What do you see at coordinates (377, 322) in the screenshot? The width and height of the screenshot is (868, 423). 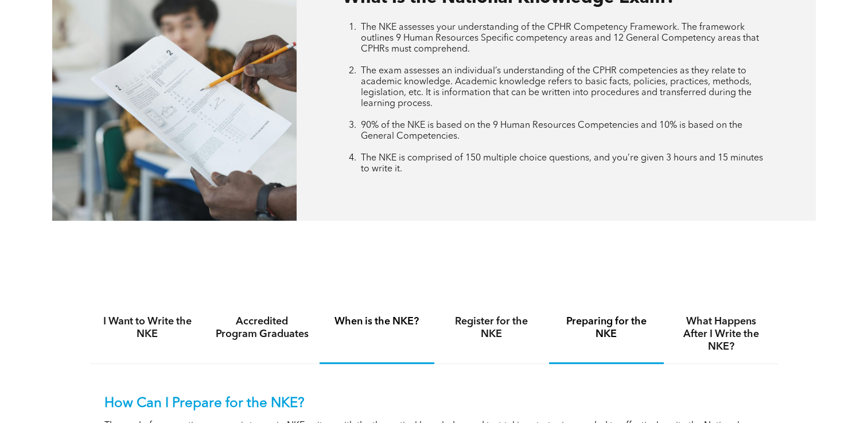 I see `h4: When is the NKE?` at bounding box center [377, 322].